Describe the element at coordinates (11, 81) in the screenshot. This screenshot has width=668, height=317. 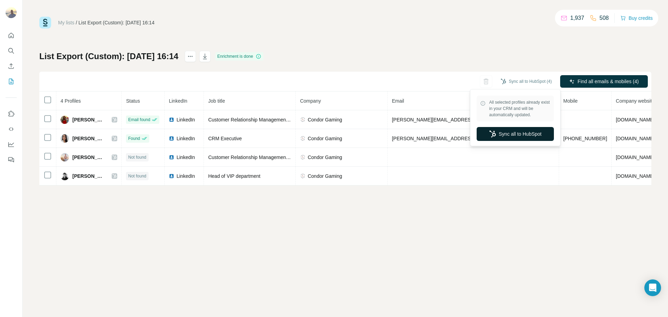
I see `button: My lists` at that location.